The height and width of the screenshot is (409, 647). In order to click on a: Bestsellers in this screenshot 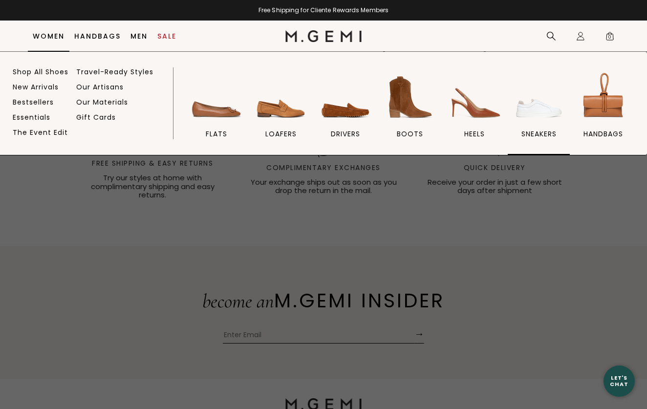, I will do `click(33, 102)`.